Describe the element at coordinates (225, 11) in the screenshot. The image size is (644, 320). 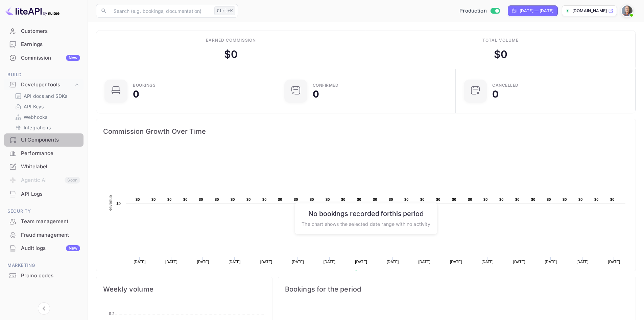
I see `div: Ctrl+K` at that location.